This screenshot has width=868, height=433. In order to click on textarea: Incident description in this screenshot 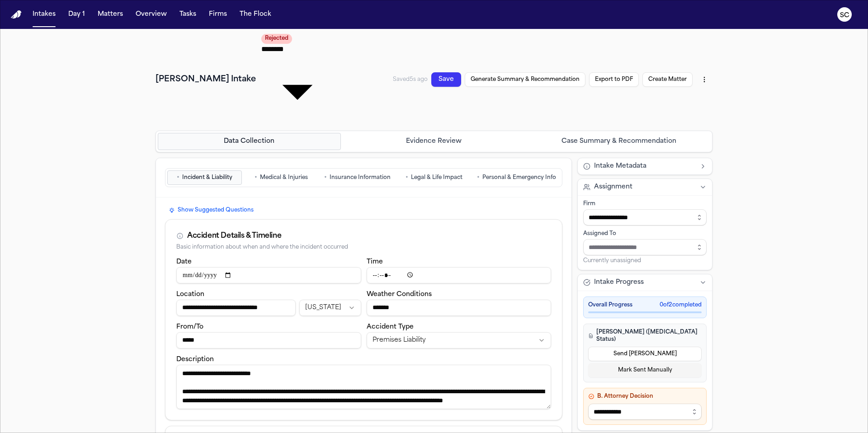, I will do `click(363, 387)`.